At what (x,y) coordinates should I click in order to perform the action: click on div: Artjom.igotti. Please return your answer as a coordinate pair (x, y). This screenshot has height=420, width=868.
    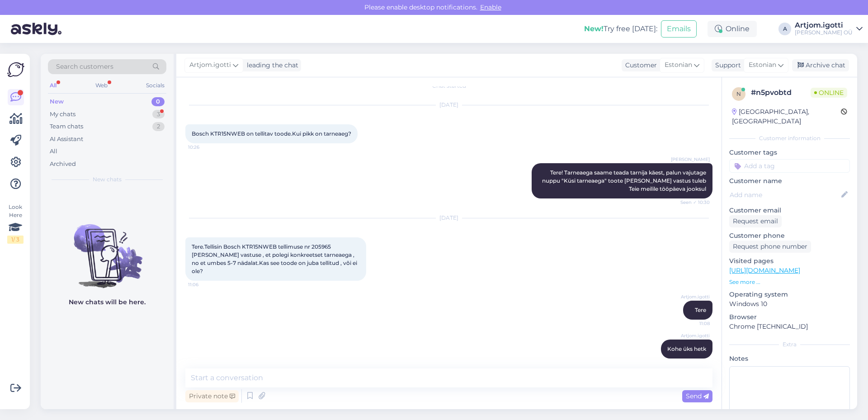
    Looking at the image, I should click on (823, 25).